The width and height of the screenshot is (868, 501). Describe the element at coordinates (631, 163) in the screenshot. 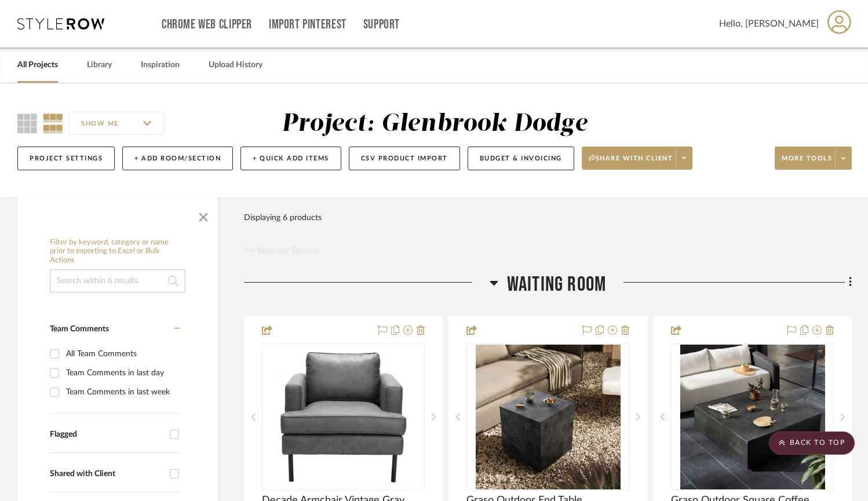

I see `span: Share with client` at that location.